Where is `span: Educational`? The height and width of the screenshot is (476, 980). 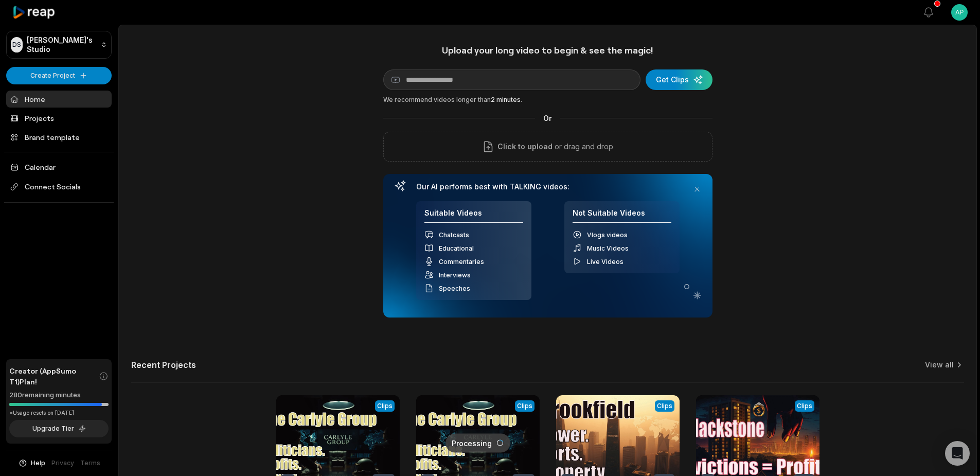 span: Educational is located at coordinates (456, 248).